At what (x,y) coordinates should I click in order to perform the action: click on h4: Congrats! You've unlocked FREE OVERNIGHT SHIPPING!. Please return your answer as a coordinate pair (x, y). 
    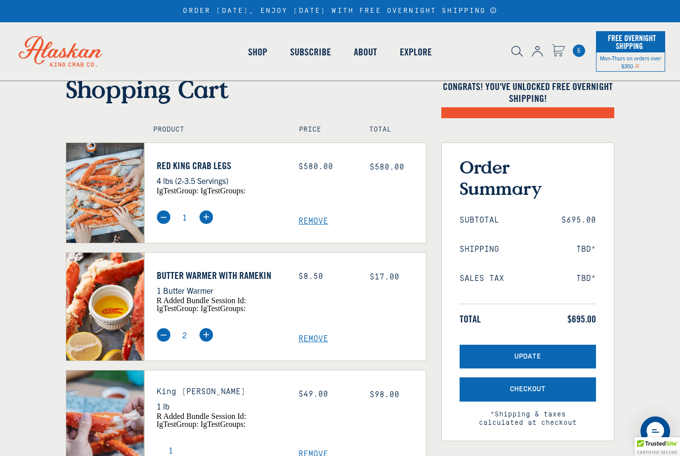
    Looking at the image, I should click on (528, 92).